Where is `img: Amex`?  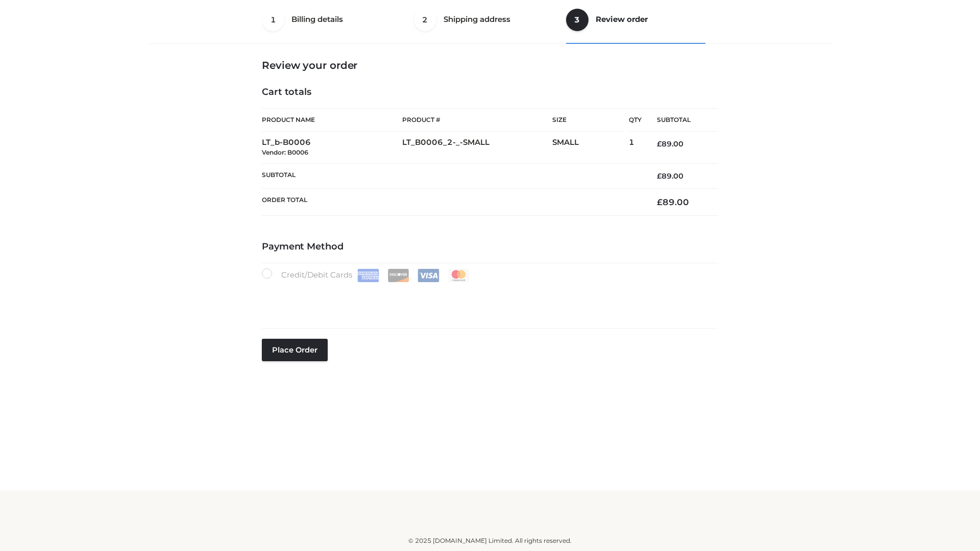 img: Amex is located at coordinates (368, 276).